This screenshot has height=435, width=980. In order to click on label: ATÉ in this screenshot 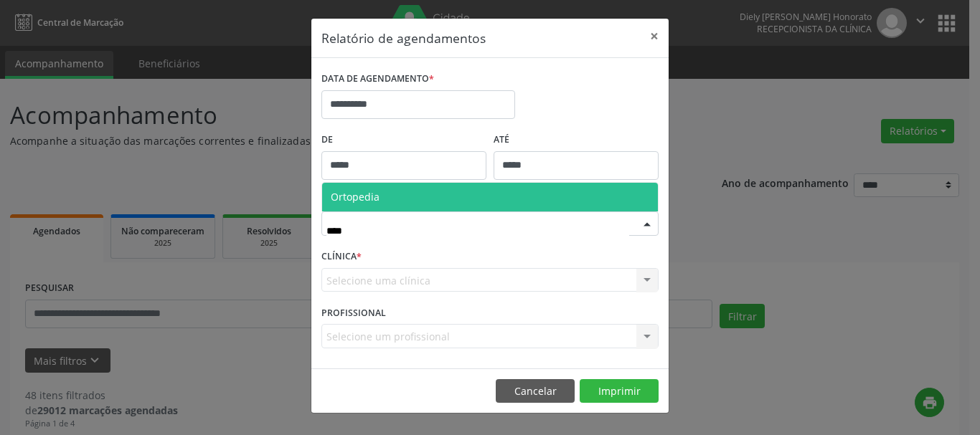, I will do `click(577, 139)`.